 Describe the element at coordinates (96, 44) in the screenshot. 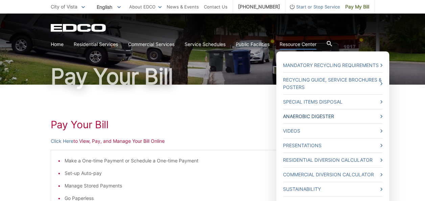

I see `a: Residential Services` at that location.